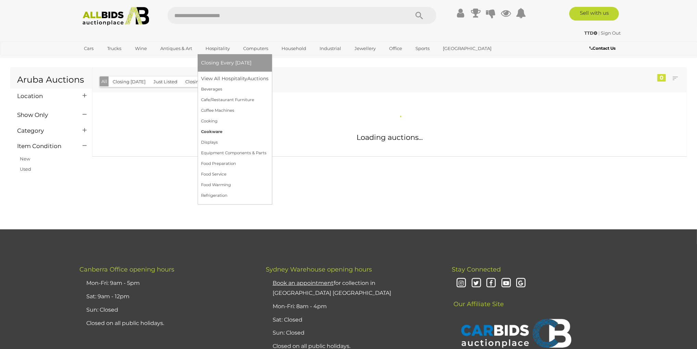 Image resolution: width=697 pixels, height=349 pixels. Describe the element at coordinates (389, 137) in the screenshot. I see `span: Loading auctions...` at that location.